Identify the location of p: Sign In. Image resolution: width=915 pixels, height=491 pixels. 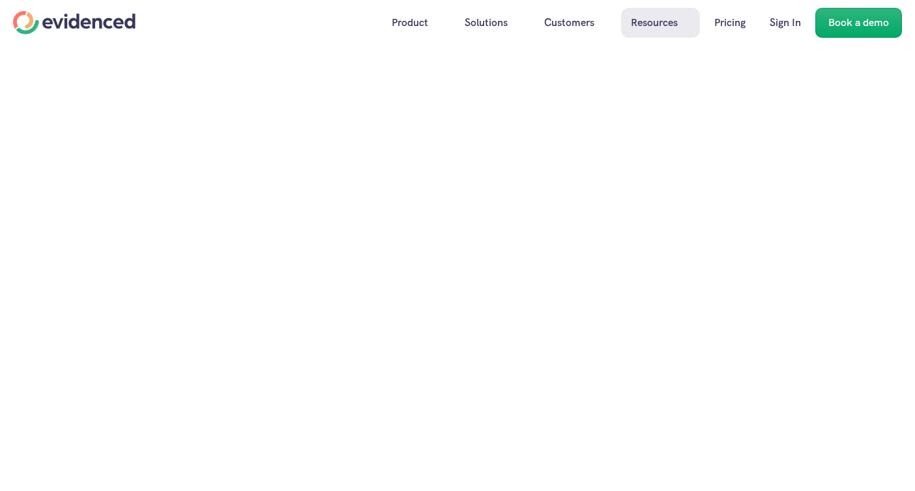
(785, 23).